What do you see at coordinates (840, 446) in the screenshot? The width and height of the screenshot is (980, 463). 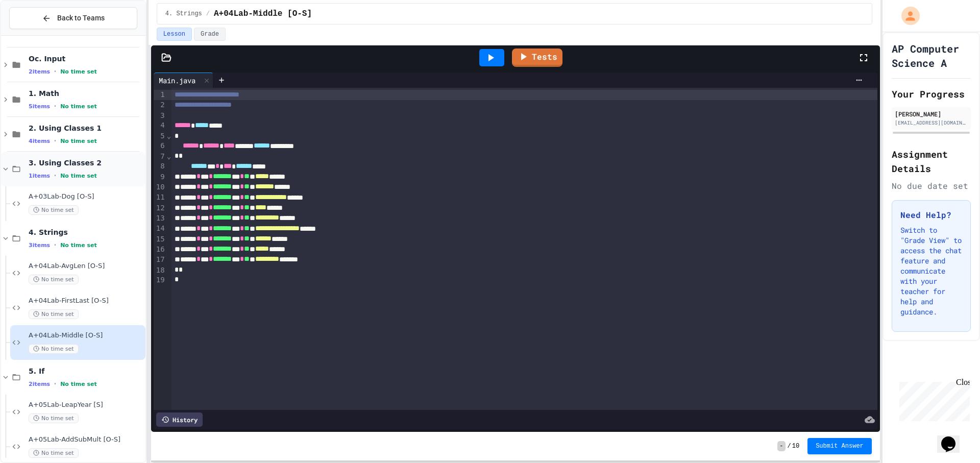 I see `span: Submit Answer` at bounding box center [840, 446].